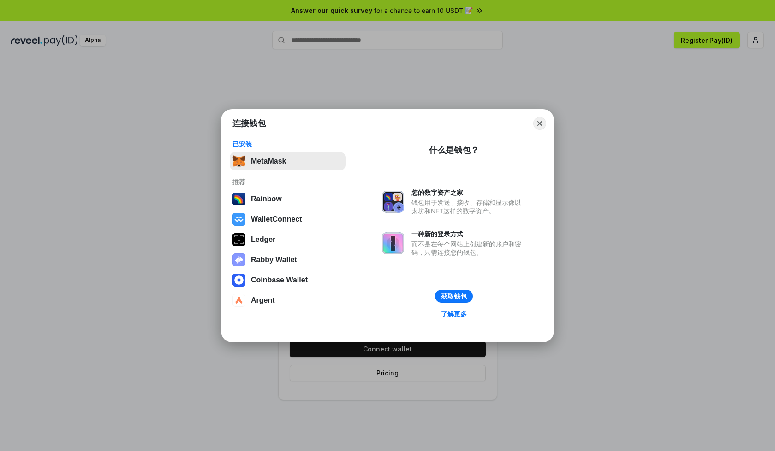  Describe the element at coordinates (263, 240) in the screenshot. I see `div: Ledger` at that location.